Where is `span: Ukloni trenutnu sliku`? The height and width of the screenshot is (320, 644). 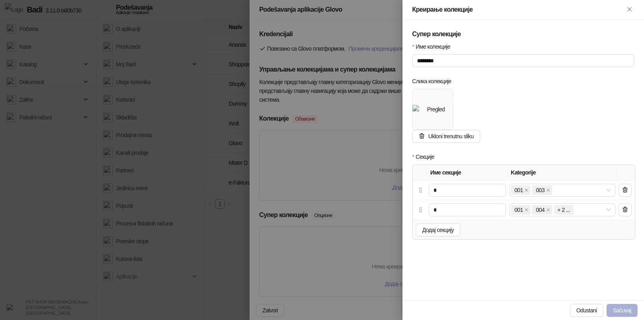
span: Ukloni trenutnu sliku is located at coordinates (451, 136).